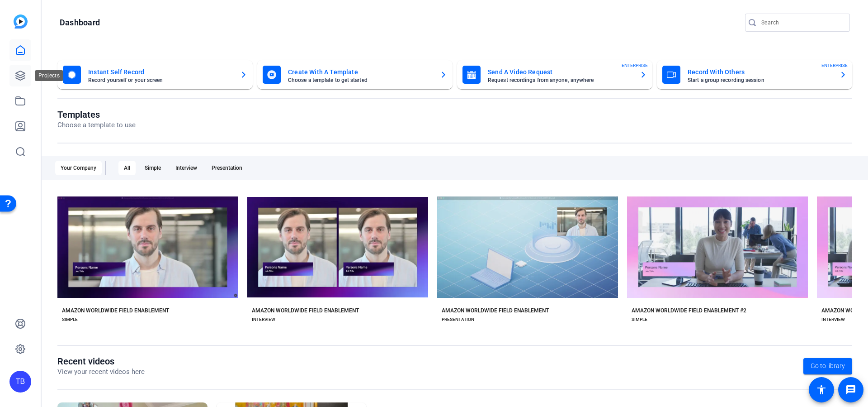  Describe the element at coordinates (227, 168) in the screenshot. I see `div: Presentation` at that location.